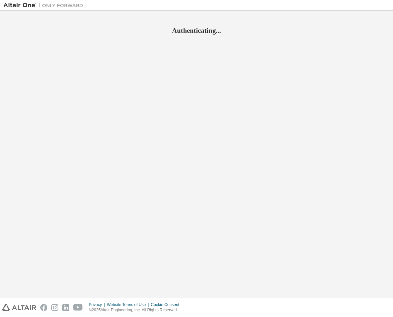  What do you see at coordinates (98, 305) in the screenshot?
I see `div: Privacy` at bounding box center [98, 305].